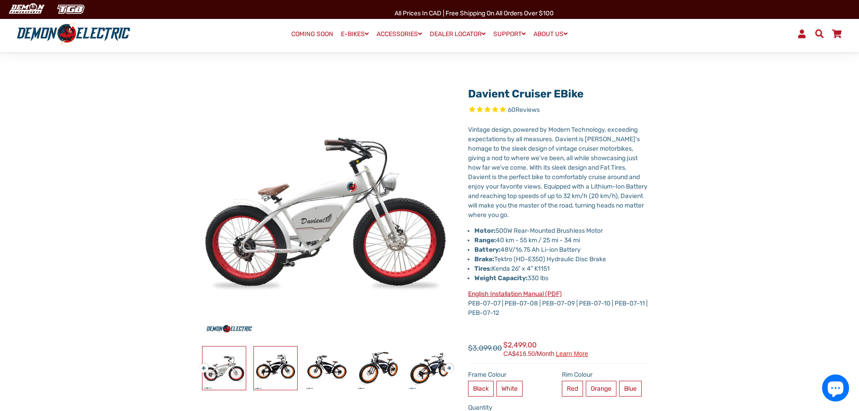  I want to click on strong: Battery:, so click(487, 249).